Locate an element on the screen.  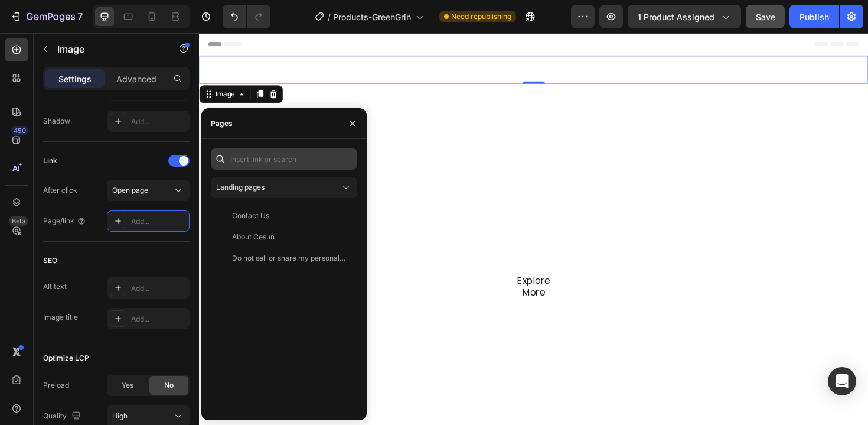
div: Publish is located at coordinates (815, 16).